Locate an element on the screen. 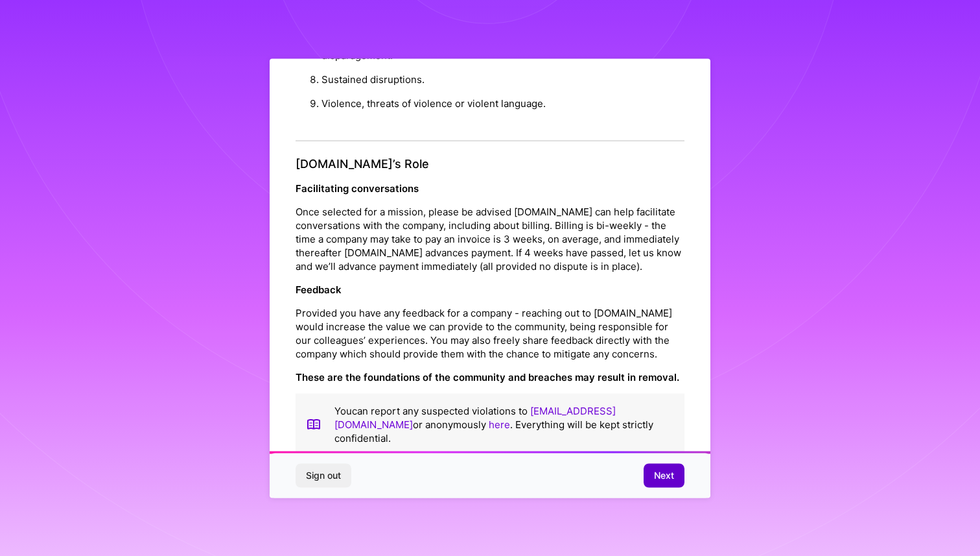 This screenshot has width=980, height=556. a: here is located at coordinates (499, 424).